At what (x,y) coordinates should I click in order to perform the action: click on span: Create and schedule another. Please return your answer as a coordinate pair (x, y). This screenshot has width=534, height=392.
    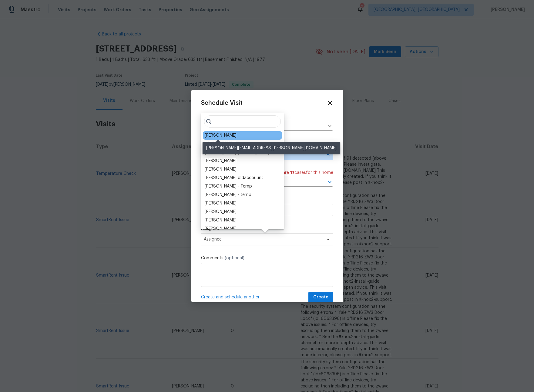
    Looking at the image, I should click on (230, 297).